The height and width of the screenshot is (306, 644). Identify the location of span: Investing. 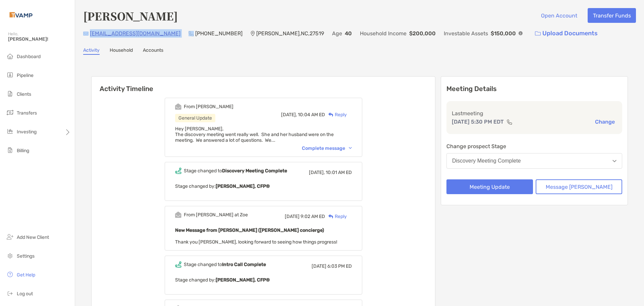
(27, 132).